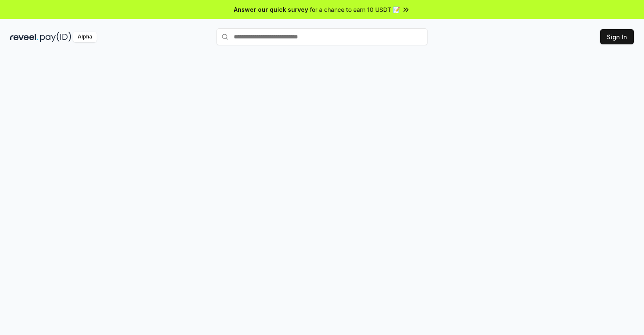 The image size is (644, 335). What do you see at coordinates (617, 37) in the screenshot?
I see `button: Sign In` at bounding box center [617, 37].